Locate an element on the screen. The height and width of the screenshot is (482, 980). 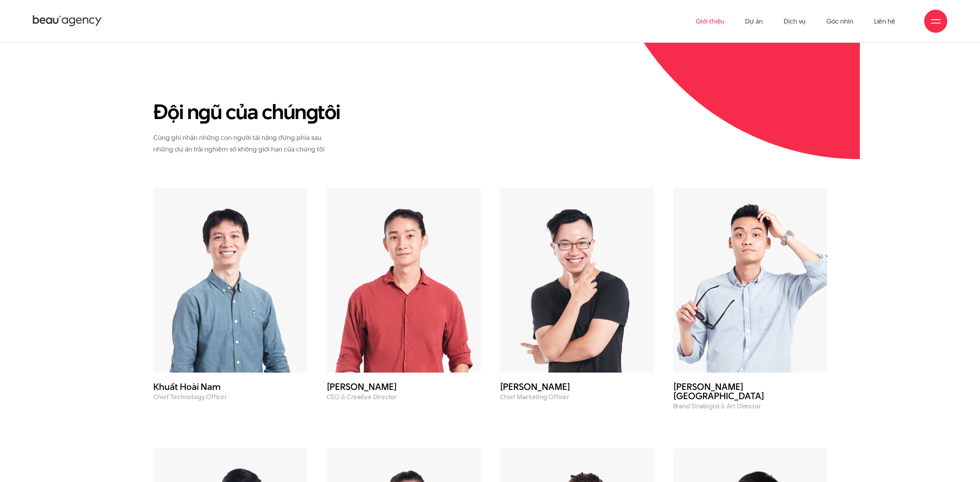
img: Nguyễn Cường Bách is located at coordinates (577, 280).